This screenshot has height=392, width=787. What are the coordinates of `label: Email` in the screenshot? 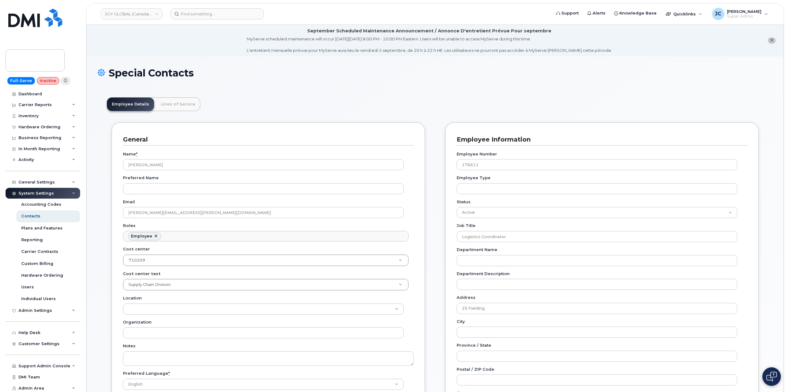 It's located at (129, 202).